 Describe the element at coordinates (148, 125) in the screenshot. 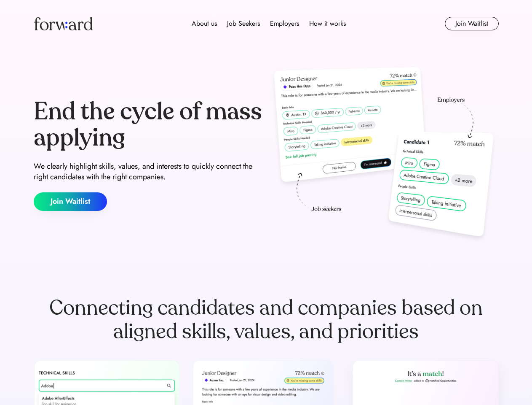

I see `div: End the cycle of mass applying` at that location.